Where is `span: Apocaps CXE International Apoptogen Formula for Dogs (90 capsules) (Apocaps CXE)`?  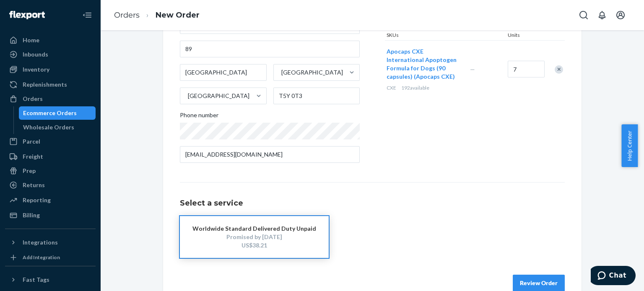
span: Apocaps CXE International Apoptogen Formula for Dogs (90 capsules) (Apocaps CXE) is located at coordinates (421, 63).